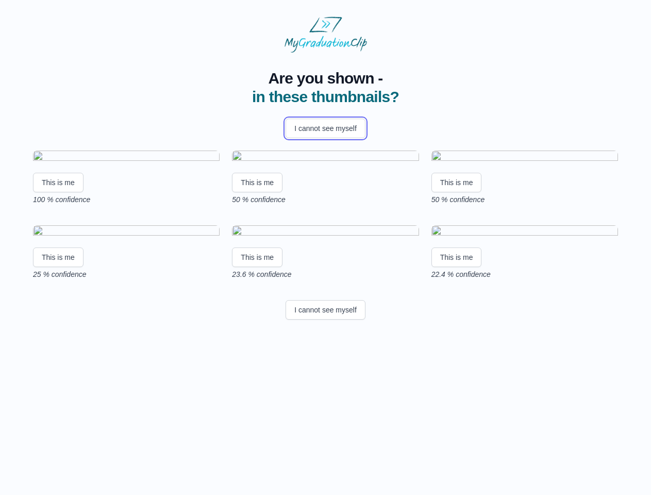  I want to click on img: 77ec74542139d2ac23d5fb17135e0c19b64e9822.gif, so click(525, 232).